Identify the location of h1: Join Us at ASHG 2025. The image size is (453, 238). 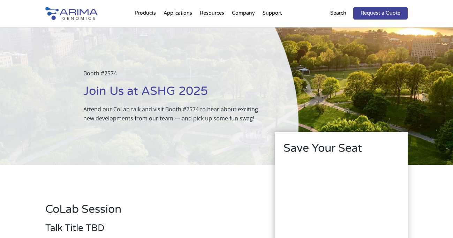
(173, 94).